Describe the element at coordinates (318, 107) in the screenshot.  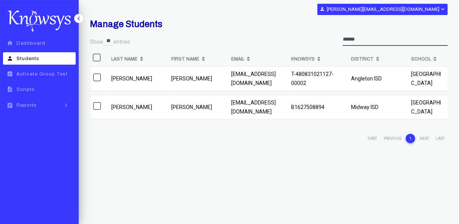
I see `p: B1627508894` at that location.